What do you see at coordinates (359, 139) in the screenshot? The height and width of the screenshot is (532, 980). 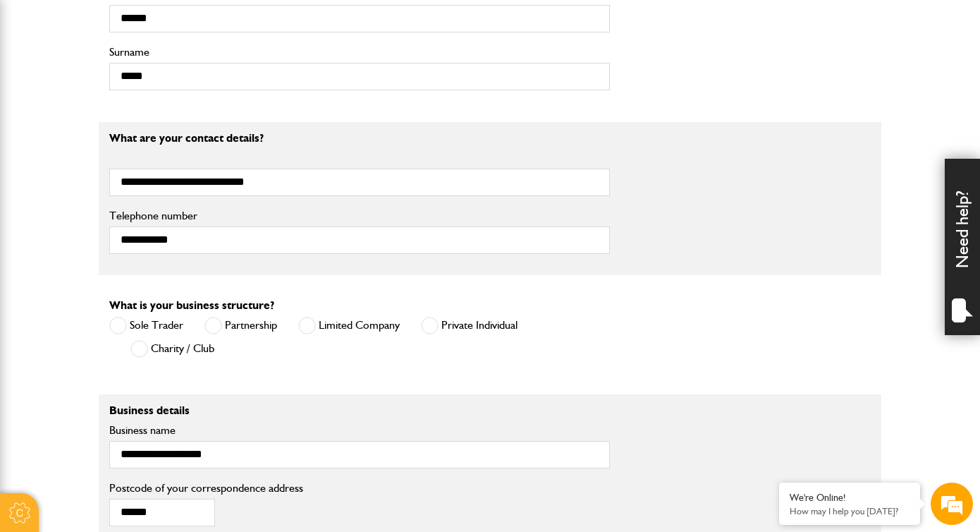 I see `p: What are your contact details?` at bounding box center [359, 139].